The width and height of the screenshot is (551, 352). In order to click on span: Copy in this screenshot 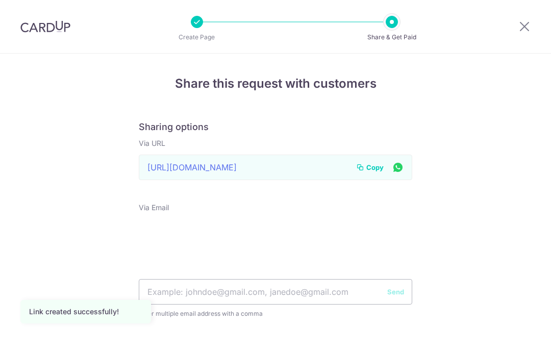, I will do `click(375, 167)`.